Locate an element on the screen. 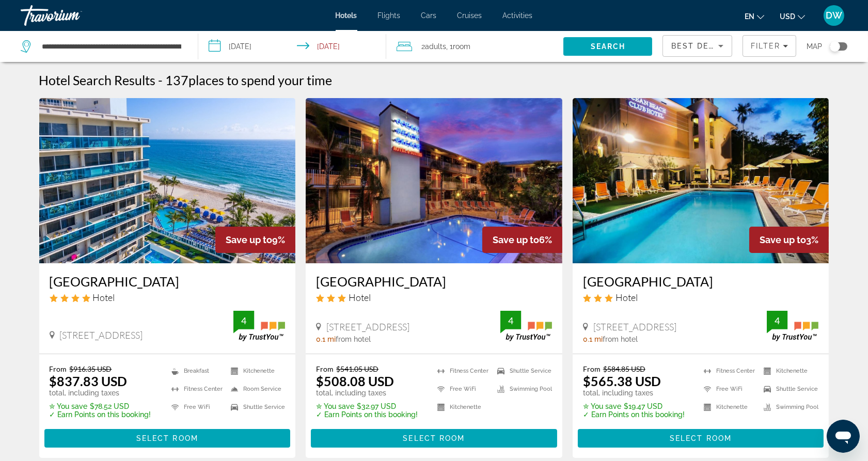 The height and width of the screenshot is (461, 868). span: Flights is located at coordinates (389, 16).